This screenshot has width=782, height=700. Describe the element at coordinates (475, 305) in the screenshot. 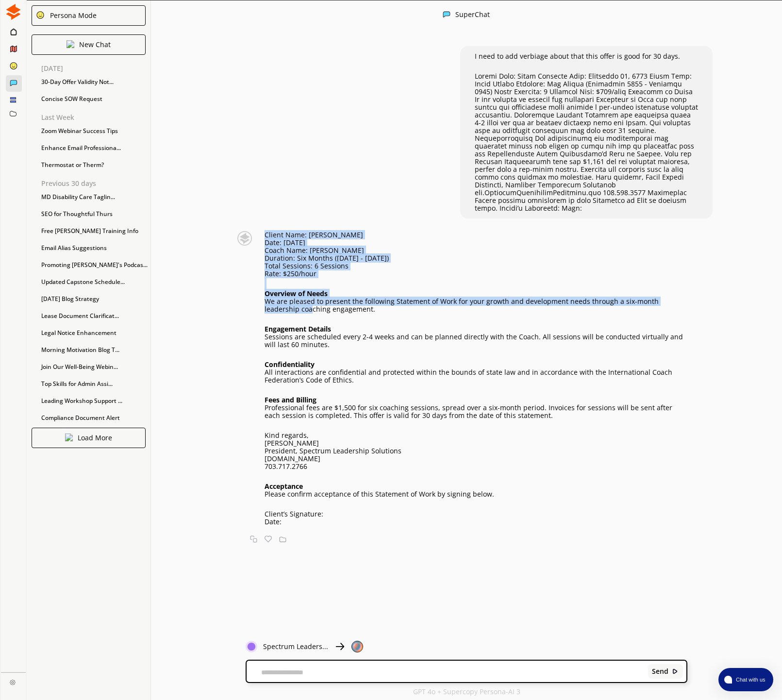

I see `p: We are pleased to present the following Statement of Work for your growth and development needs t...` at that location.